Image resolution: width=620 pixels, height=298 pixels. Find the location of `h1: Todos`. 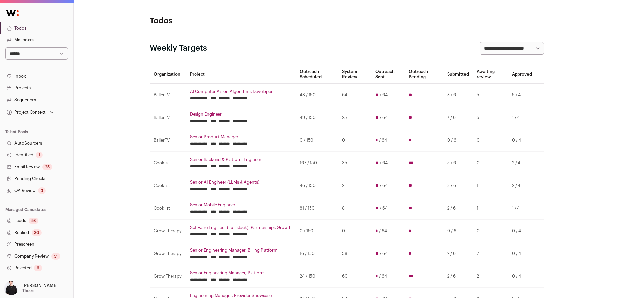

h1: Todos is located at coordinates (216, 21).